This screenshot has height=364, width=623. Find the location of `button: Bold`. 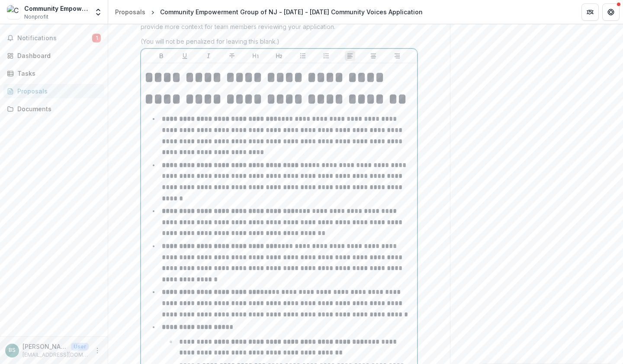

button: Bold is located at coordinates (162, 56).